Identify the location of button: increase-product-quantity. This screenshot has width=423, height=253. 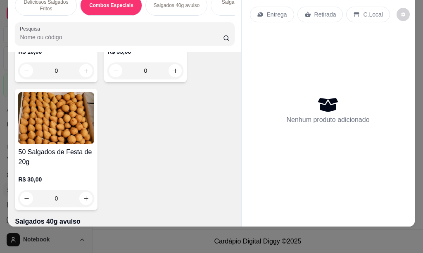
(86, 198).